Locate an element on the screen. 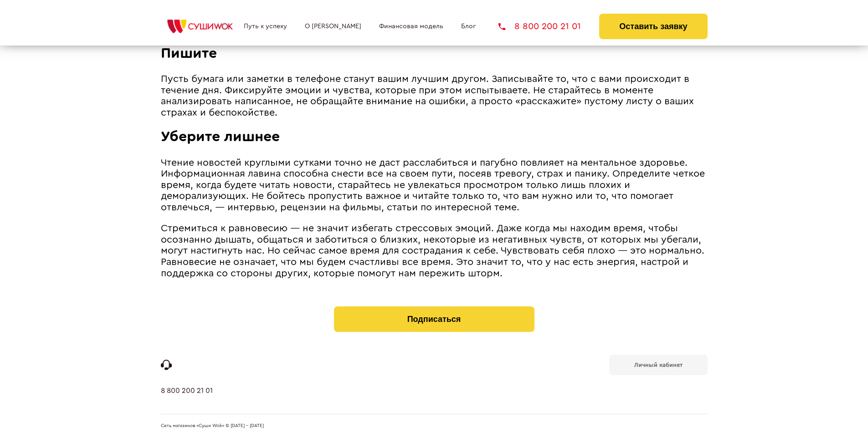 The height and width of the screenshot is (438, 868). span: Стремиться к равновесию ― не значит избегать стрессовых эмоций. Даже когда мы находим время, чтоб... is located at coordinates (433, 250).